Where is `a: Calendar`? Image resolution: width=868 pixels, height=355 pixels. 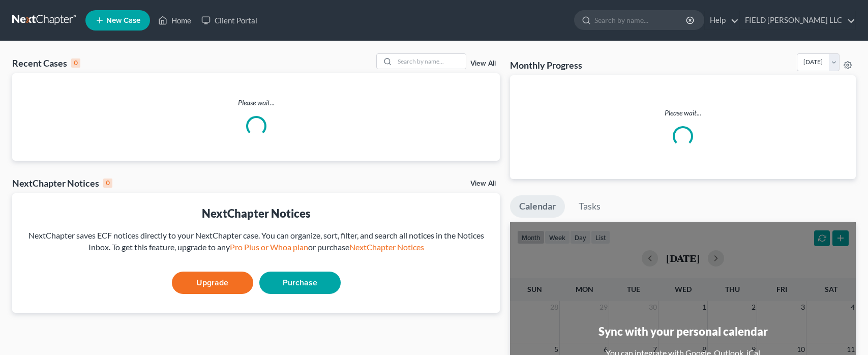
a: Calendar is located at coordinates (537, 206).